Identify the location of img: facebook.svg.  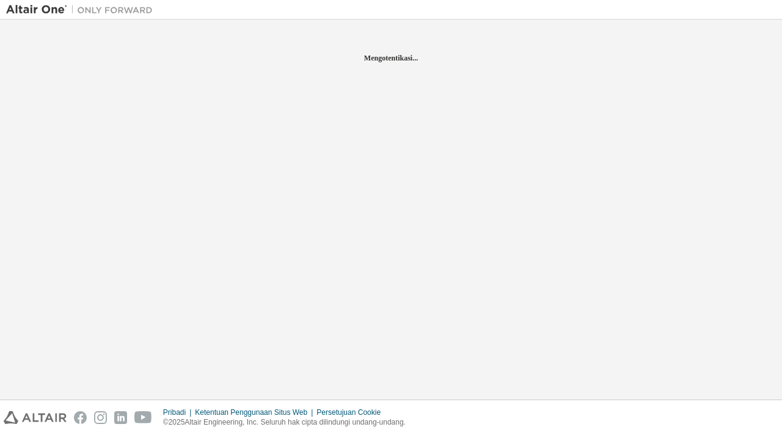
(80, 417).